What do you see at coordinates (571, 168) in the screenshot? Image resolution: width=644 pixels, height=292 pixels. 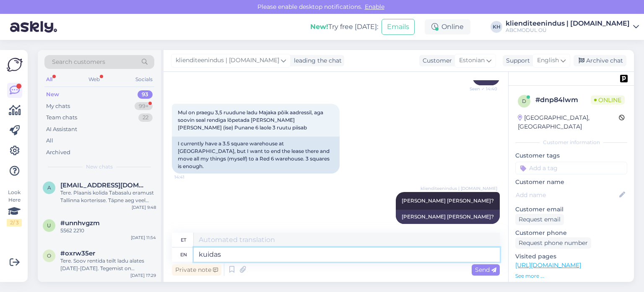 I see `input: Add a tag` at bounding box center [571, 168].